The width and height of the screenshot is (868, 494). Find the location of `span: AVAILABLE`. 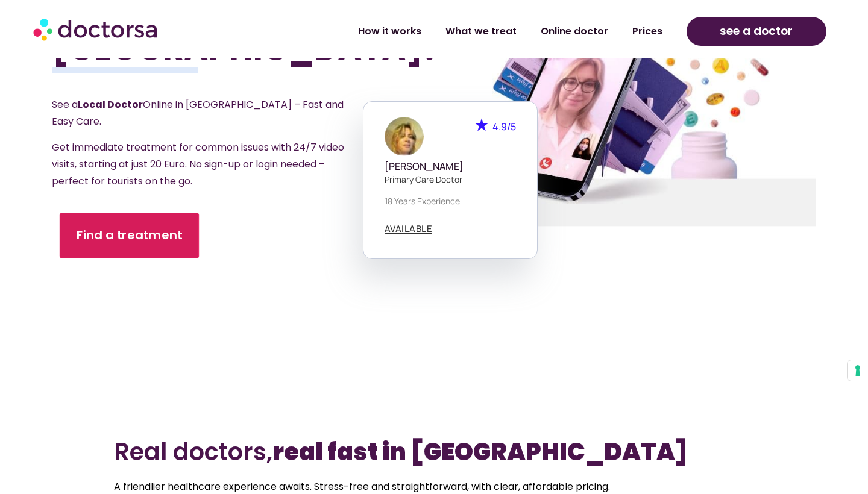

span: AVAILABLE is located at coordinates (409, 228).